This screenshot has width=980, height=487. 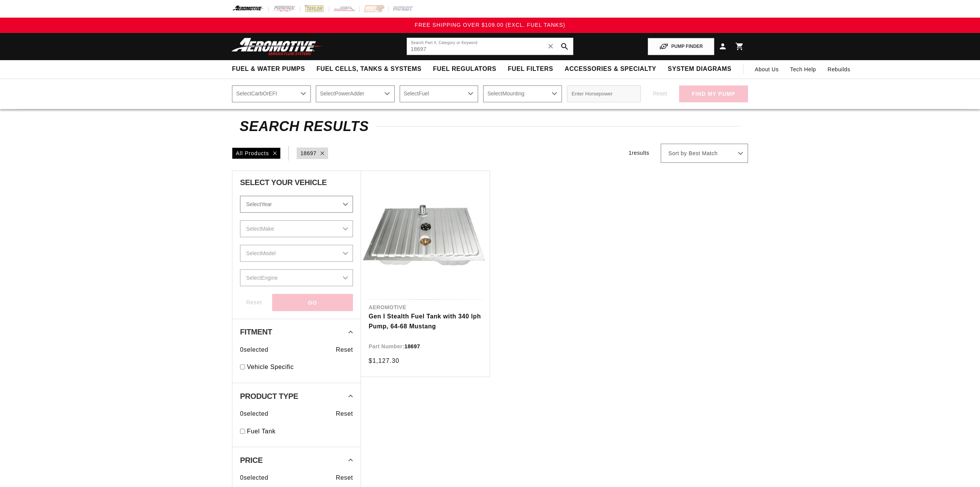 I want to click on span: Accessories & Specialty, so click(x=610, y=69).